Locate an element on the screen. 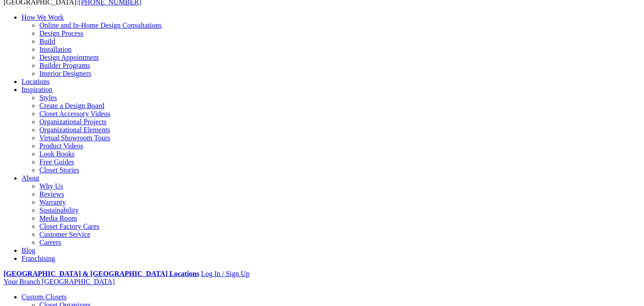  a: Franchising is located at coordinates (39, 258).